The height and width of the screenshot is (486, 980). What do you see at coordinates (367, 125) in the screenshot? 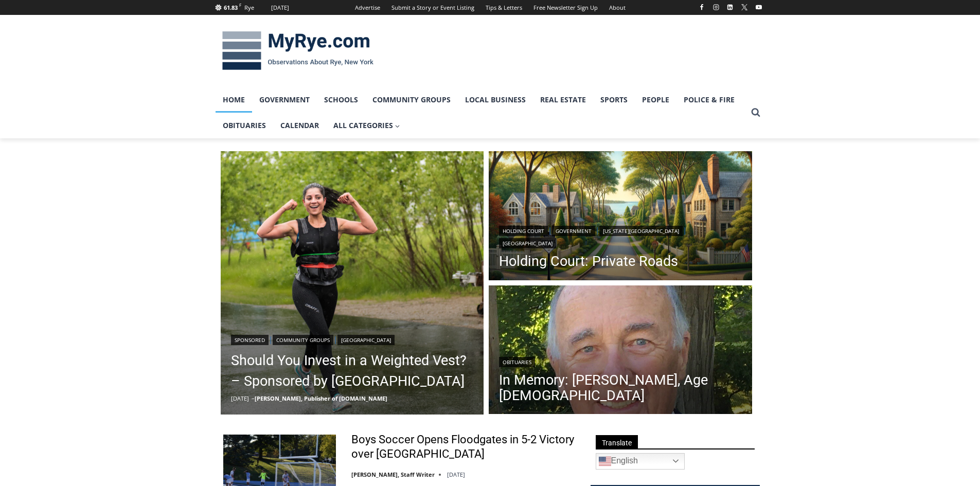
I see `span: All Categories` at bounding box center [367, 125].